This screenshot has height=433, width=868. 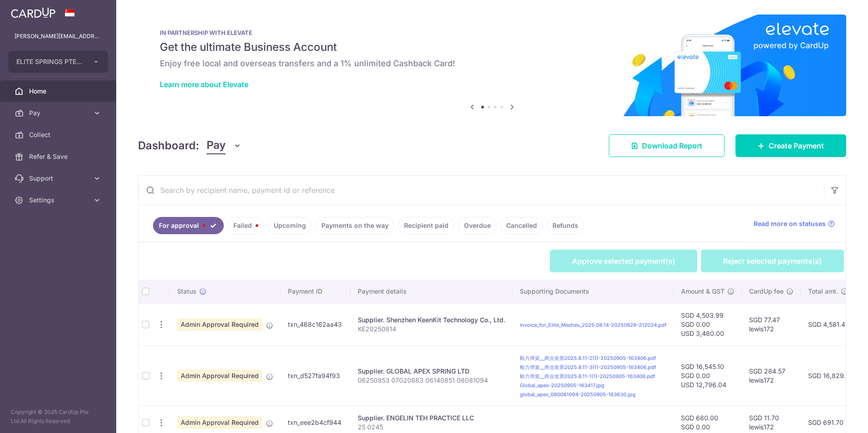 What do you see at coordinates (796, 145) in the screenshot?
I see `span: Create Payment` at bounding box center [796, 145].